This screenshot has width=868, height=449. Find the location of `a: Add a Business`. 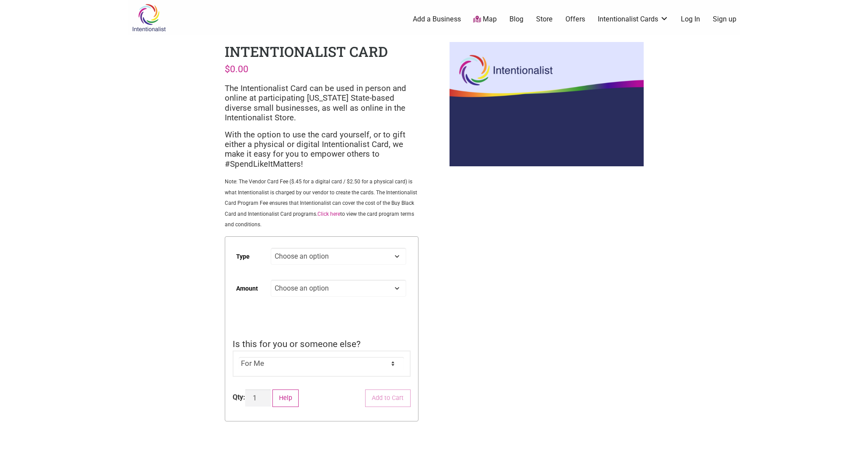

a: Add a Business is located at coordinates (437, 20).